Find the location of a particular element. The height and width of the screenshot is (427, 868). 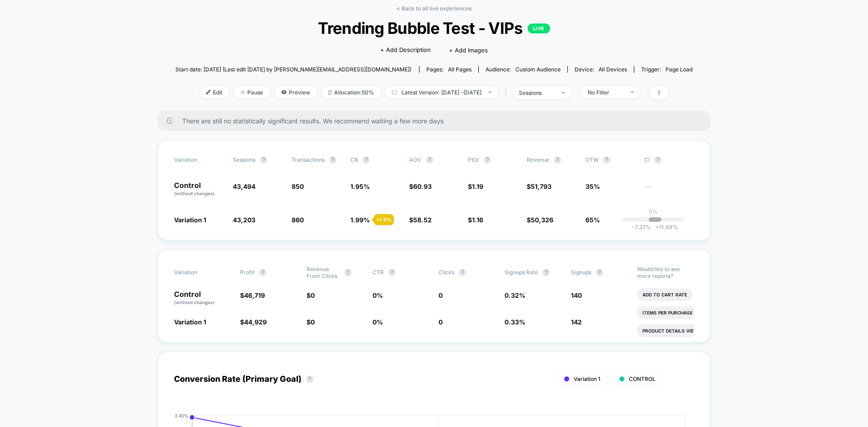

span: Edit is located at coordinates (215, 92).